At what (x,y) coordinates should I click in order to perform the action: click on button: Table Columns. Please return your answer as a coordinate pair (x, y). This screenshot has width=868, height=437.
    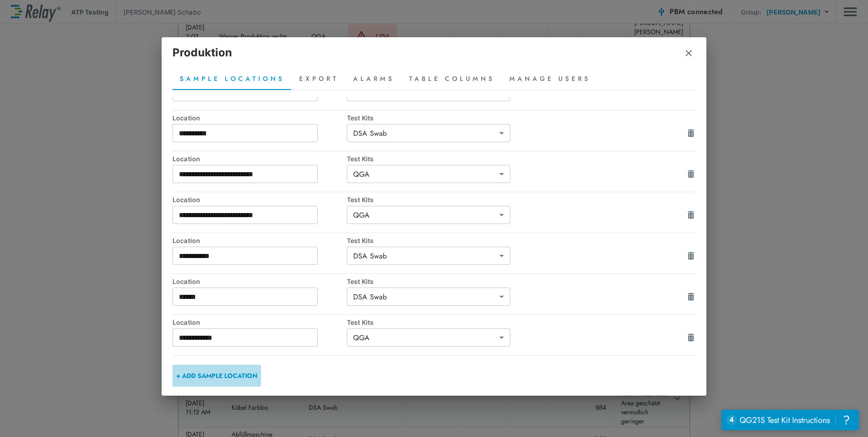
    Looking at the image, I should click on (452, 79).